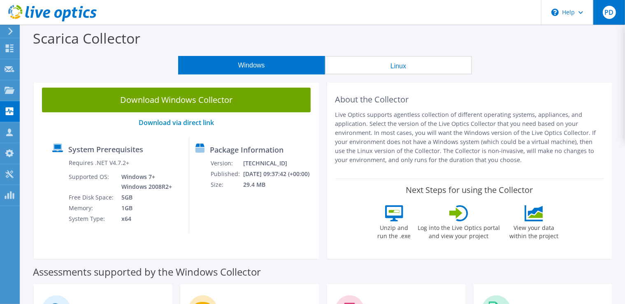 The image size is (625, 304). Describe the element at coordinates (459, 231) in the screenshot. I see `label: Log into the Live Optics portal and view your project` at that location.